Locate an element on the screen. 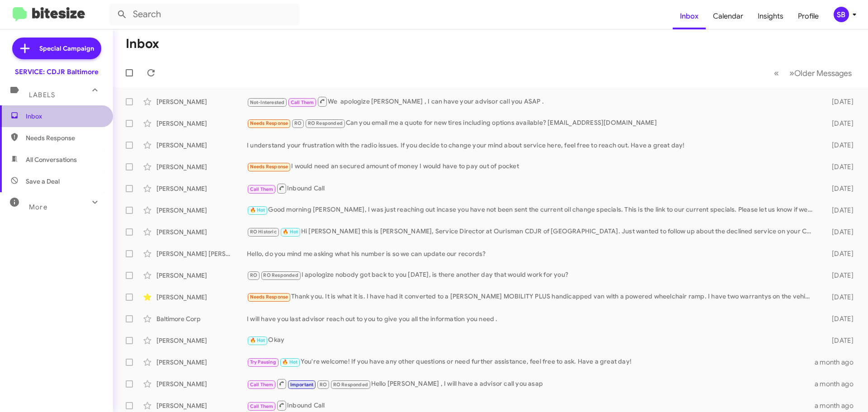  div: You're welcome! If you have any other questions or need further assistance, feel free to ask. Hav... is located at coordinates (531, 362).